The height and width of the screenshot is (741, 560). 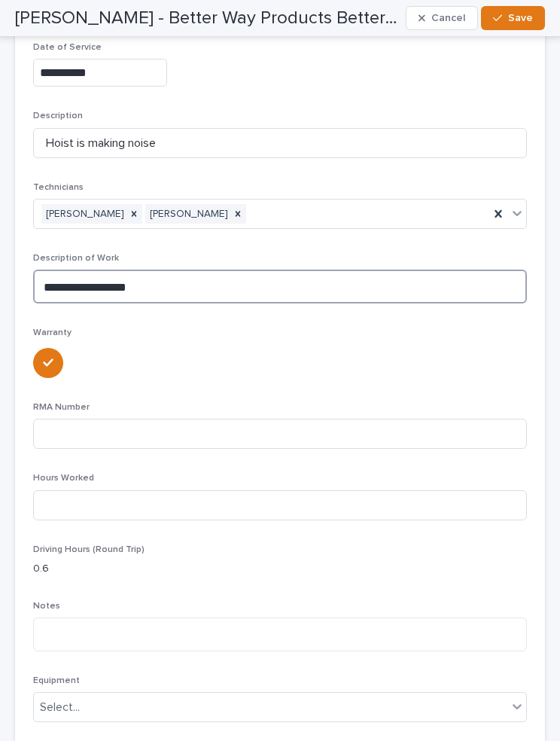 What do you see at coordinates (56, 680) in the screenshot?
I see `span: Equipment` at bounding box center [56, 680].